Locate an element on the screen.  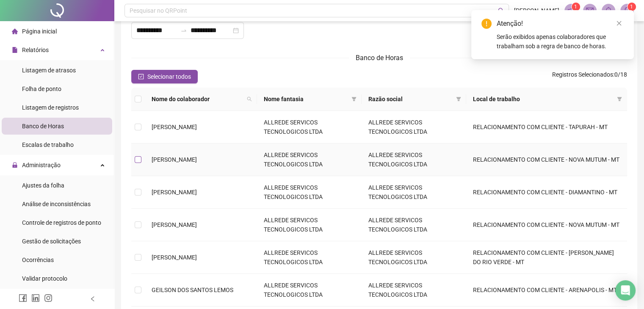
span: exclamation-circle is located at coordinates (486, 24).